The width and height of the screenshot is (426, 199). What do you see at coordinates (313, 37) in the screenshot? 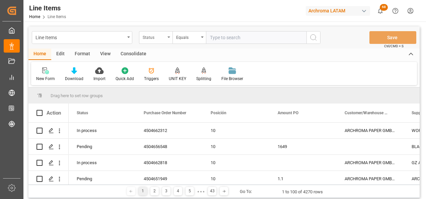
I see `button: search button` at bounding box center [313, 37].